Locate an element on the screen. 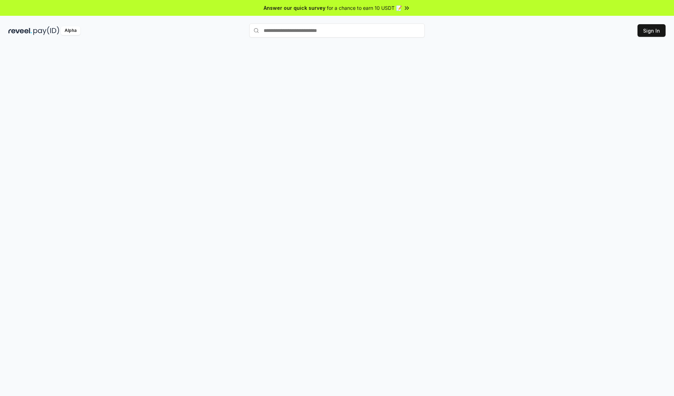 The image size is (674, 396). img: pay_id is located at coordinates (46, 31).